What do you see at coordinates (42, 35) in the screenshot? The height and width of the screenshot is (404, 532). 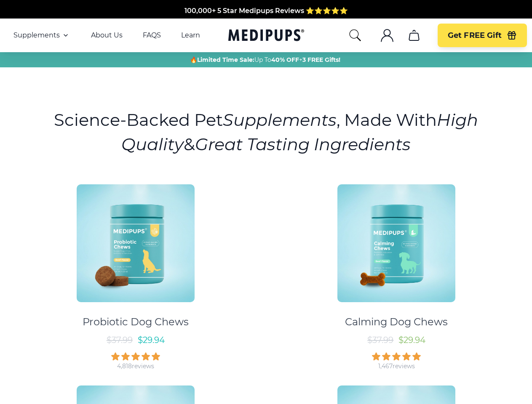 I see `button: Supplements` at bounding box center [42, 35].